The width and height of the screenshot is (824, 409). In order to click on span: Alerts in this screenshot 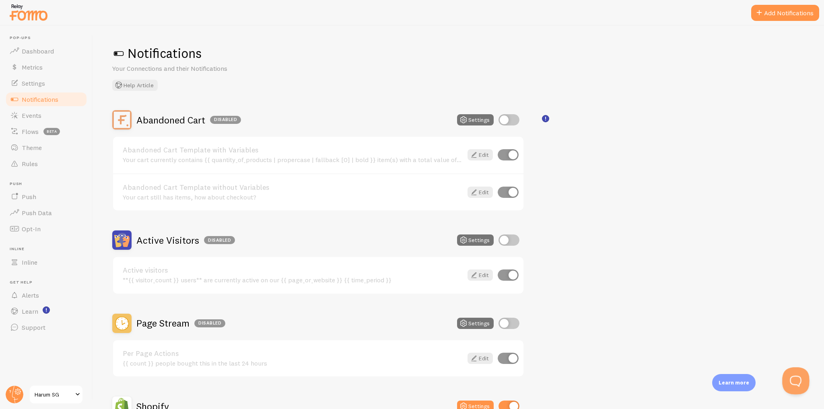, I will do `click(30, 295)`.